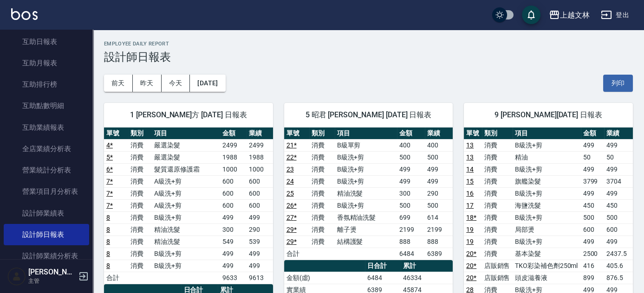 This screenshot has height=293, width=644. What do you see at coordinates (366, 242) in the screenshot?
I see `td: 結構護髮` at bounding box center [366, 242].